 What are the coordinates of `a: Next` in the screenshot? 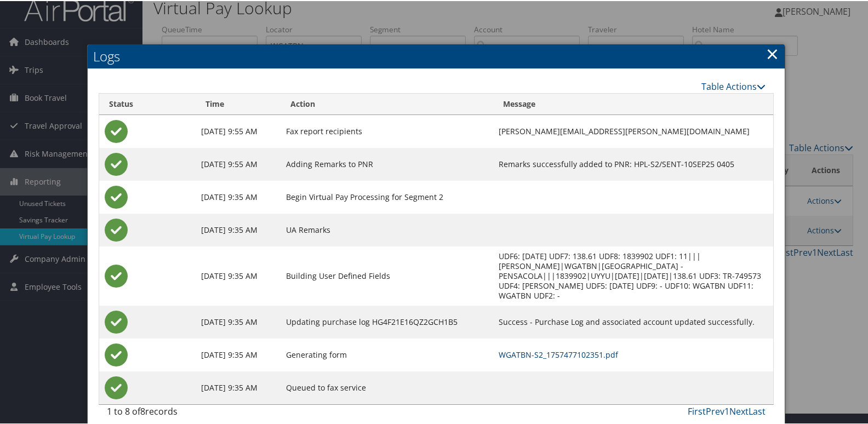 It's located at (739, 410).